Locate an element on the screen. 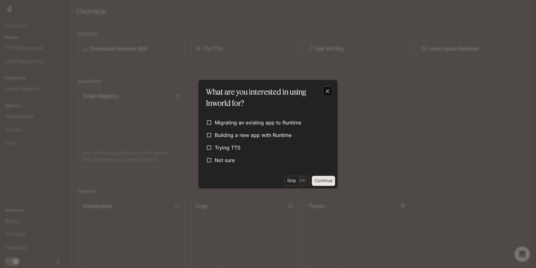 This screenshot has width=536, height=268. span: Migrating an existing app to Runtime is located at coordinates (258, 123).